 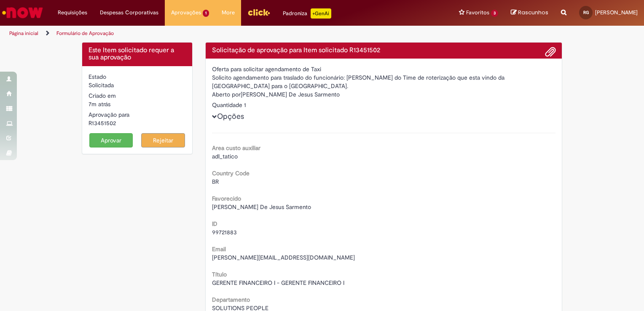 I want to click on span: Favoritos, so click(x=477, y=13).